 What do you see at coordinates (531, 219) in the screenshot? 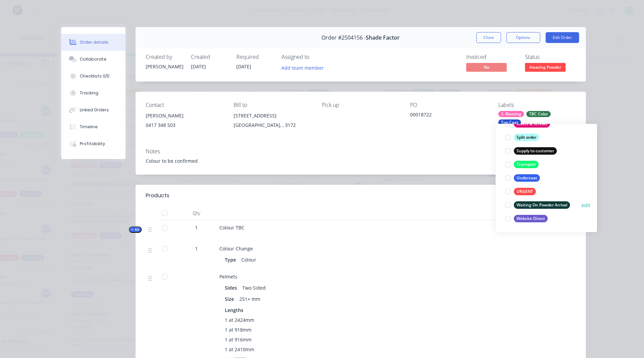
I see `div: Website Direct` at bounding box center [531, 219].